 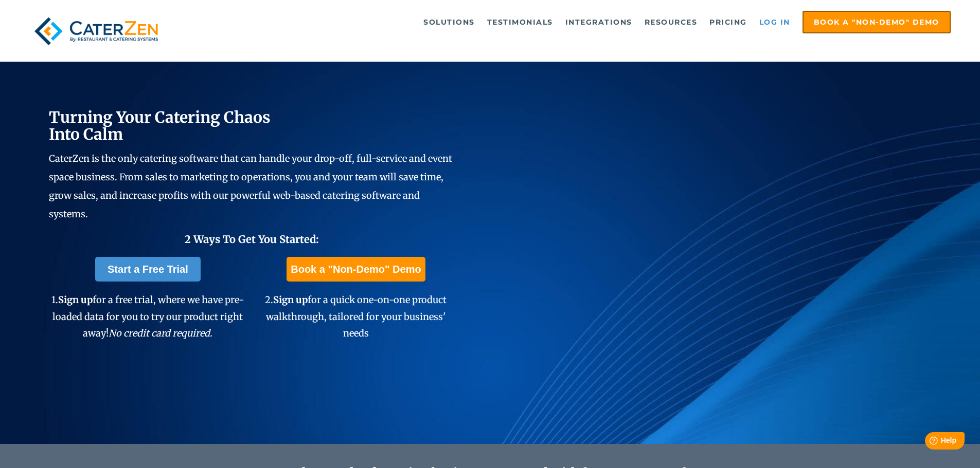 What do you see at coordinates (96, 31) in the screenshot?
I see `img: caterzen` at bounding box center [96, 31].